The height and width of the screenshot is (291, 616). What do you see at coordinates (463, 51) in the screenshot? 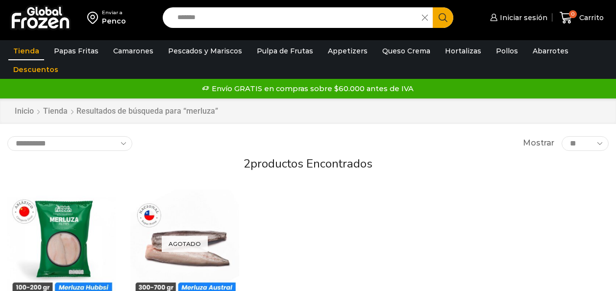
I see `a: Hortalizas` at bounding box center [463, 51].